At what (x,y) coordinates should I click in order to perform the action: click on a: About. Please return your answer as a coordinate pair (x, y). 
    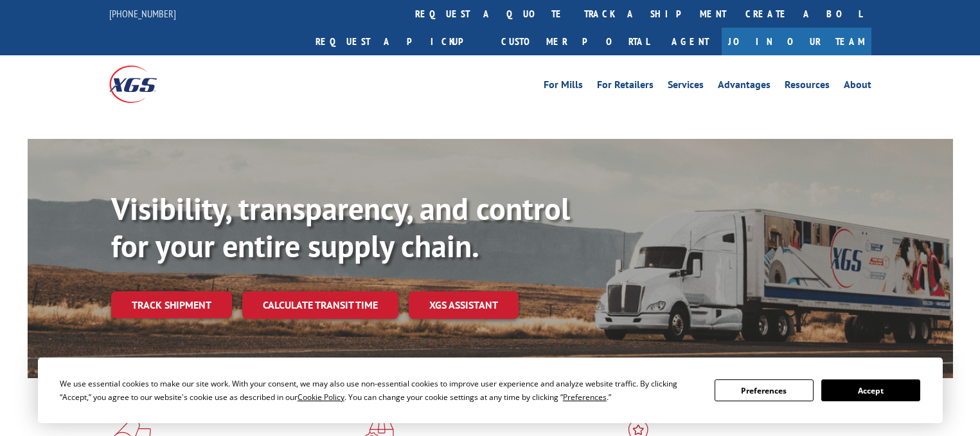
    Looking at the image, I should click on (858, 87).